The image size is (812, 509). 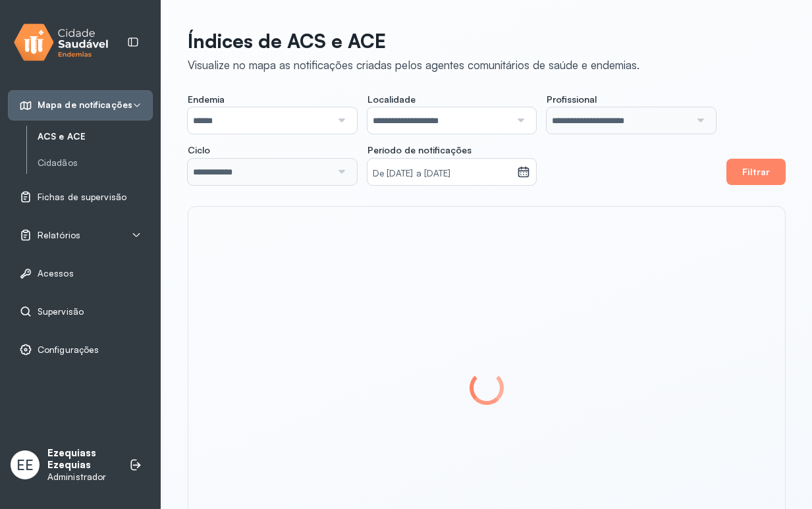 I want to click on span: Localidade, so click(x=391, y=100).